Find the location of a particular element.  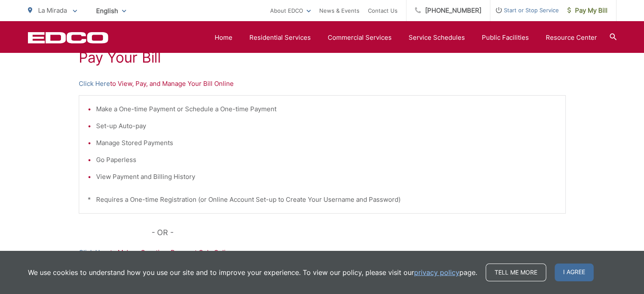

li: Set-up Auto-pay is located at coordinates (327, 126).